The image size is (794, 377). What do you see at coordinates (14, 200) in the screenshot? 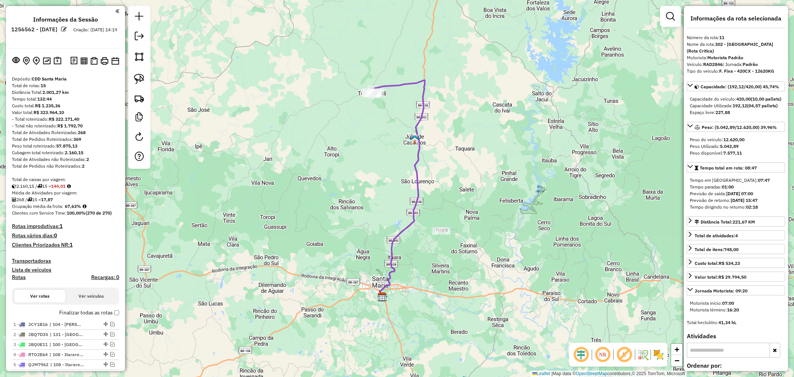
I see `i: Total de Atividades` at bounding box center [14, 200].